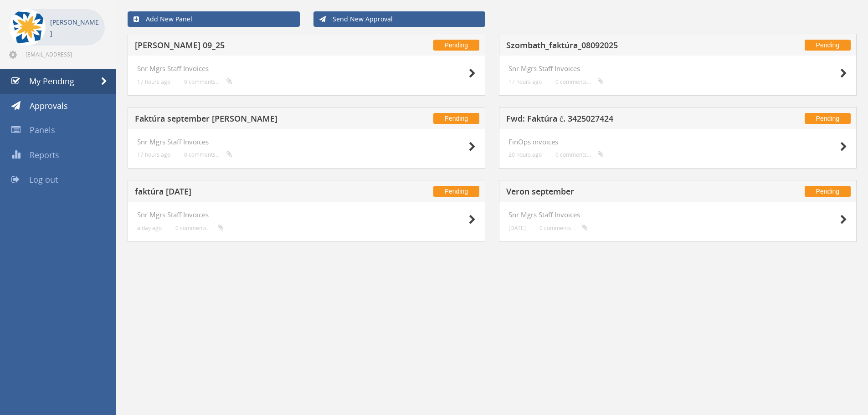 This screenshot has height=415, width=868. I want to click on a: Add New Panel, so click(213, 19).